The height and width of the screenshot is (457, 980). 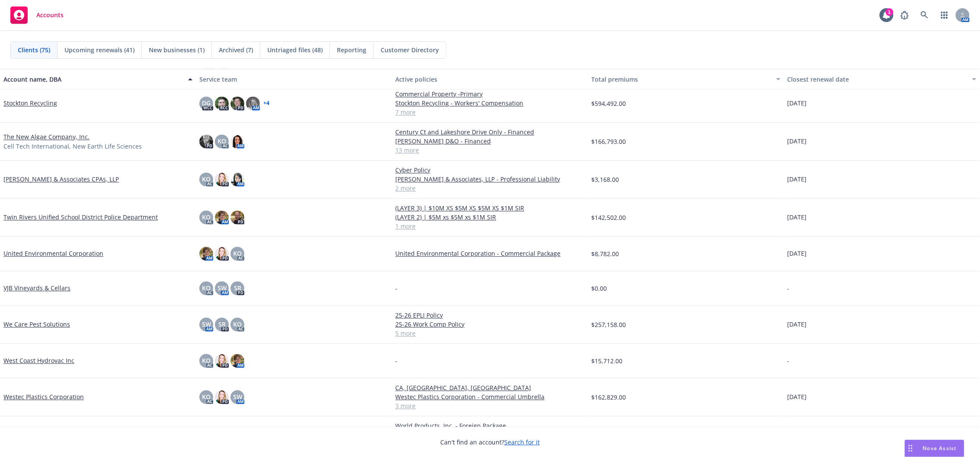 I want to click on span: Upcoming renewals (41), so click(x=99, y=50).